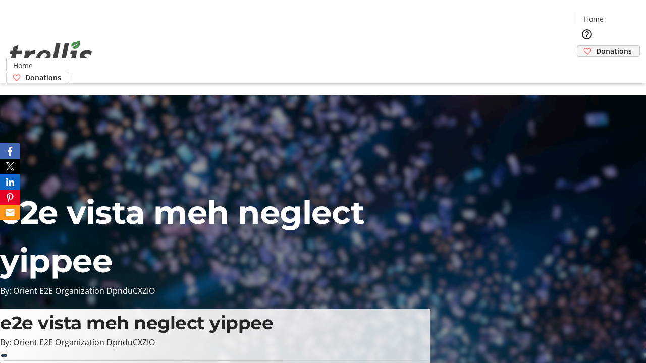  What do you see at coordinates (587, 34) in the screenshot?
I see `button: Help` at bounding box center [587, 34].